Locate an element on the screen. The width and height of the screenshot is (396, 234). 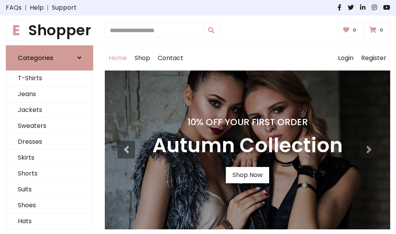
a: Register is located at coordinates (374, 58).